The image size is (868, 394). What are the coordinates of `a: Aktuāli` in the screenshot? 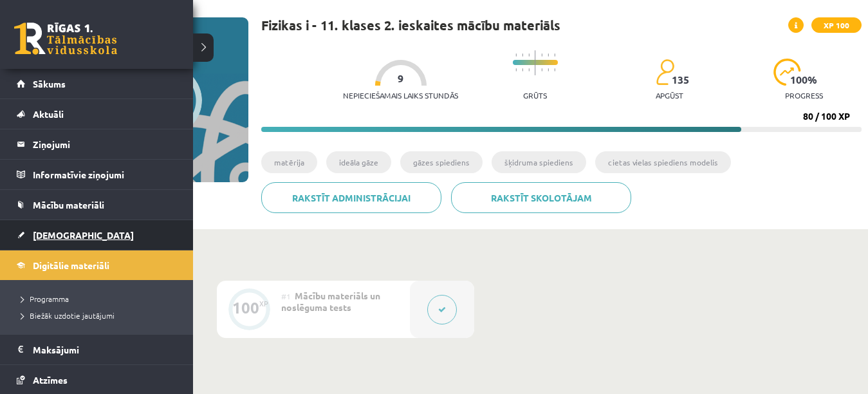 It's located at (96, 114).